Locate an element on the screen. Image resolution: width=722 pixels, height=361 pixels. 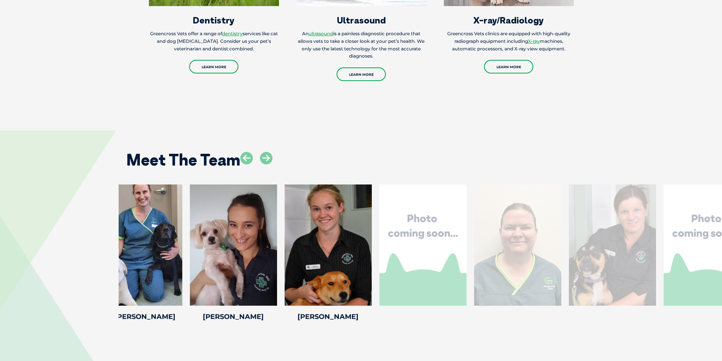
a: ultrasound is located at coordinates (321, 33).